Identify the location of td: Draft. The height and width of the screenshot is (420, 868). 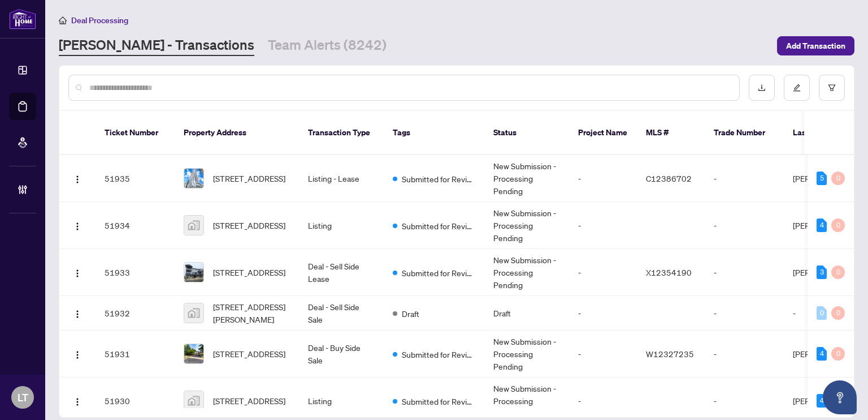
(527, 313).